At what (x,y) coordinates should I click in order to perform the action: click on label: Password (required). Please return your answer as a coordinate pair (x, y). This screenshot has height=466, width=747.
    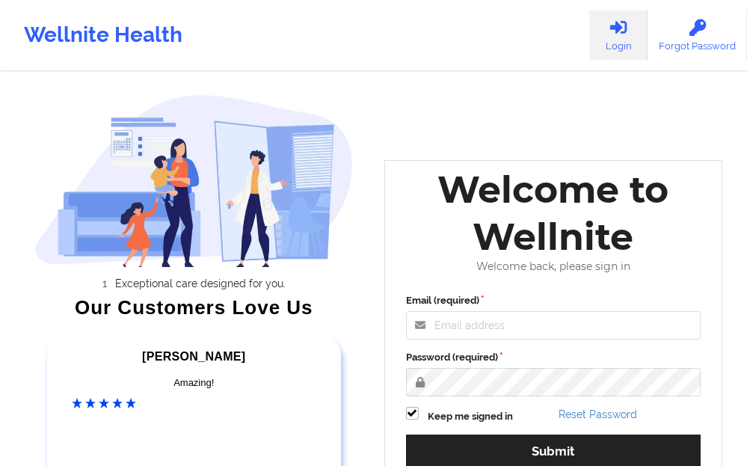
    Looking at the image, I should click on (553, 357).